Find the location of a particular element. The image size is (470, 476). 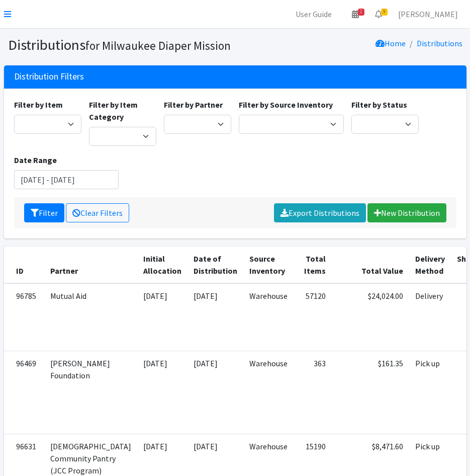

h3: Distribution Filters is located at coordinates (49, 76).